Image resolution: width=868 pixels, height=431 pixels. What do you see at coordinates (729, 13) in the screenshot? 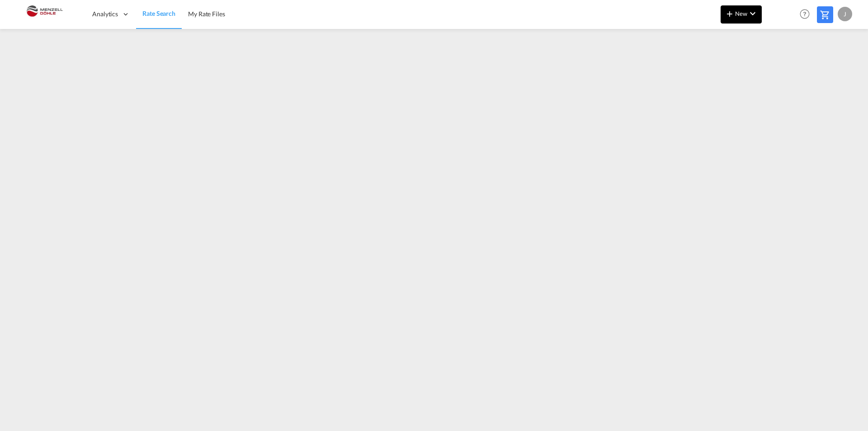
I see `md-icon: icon-plus 400-fg` at bounding box center [729, 13].